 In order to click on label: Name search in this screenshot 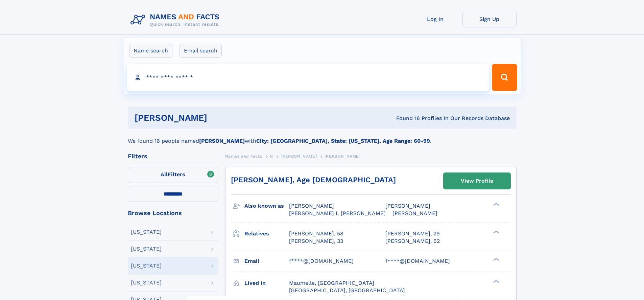, I will do `click(151, 51)`.